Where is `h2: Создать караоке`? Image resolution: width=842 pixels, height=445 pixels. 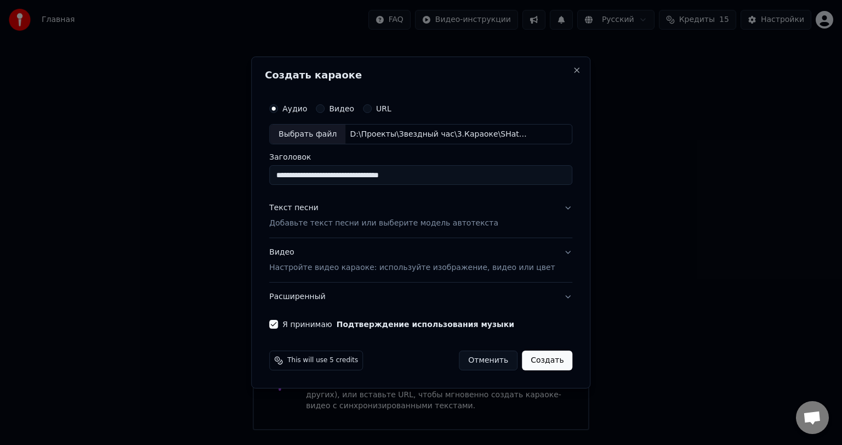 h2: Создать караоке is located at coordinates (421, 75).